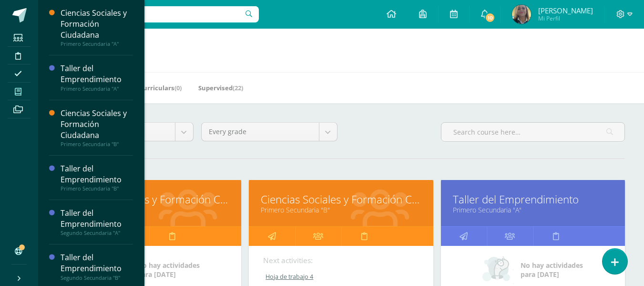  Describe the element at coordinates (522, 14) in the screenshot. I see `img: bb58b39fa3ce1079862022ea5337af90.png` at that location.